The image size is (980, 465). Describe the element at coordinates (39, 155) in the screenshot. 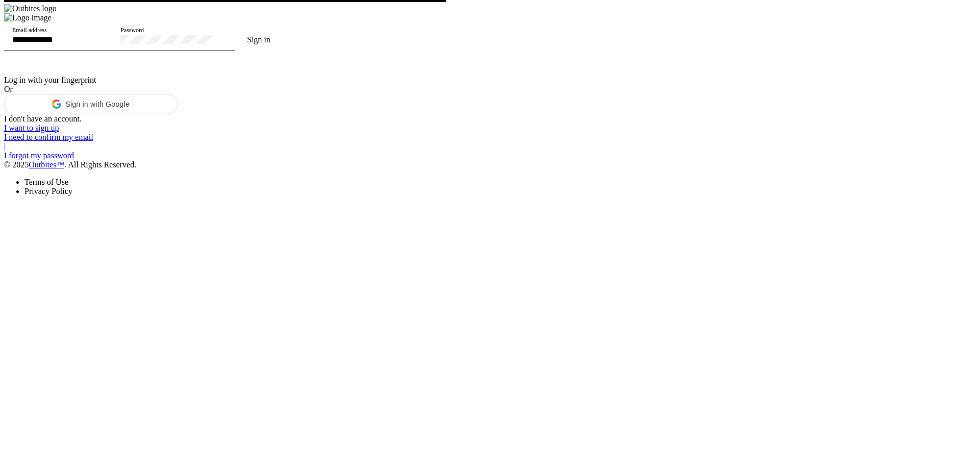

I see `a: I forgot my password` at that location.